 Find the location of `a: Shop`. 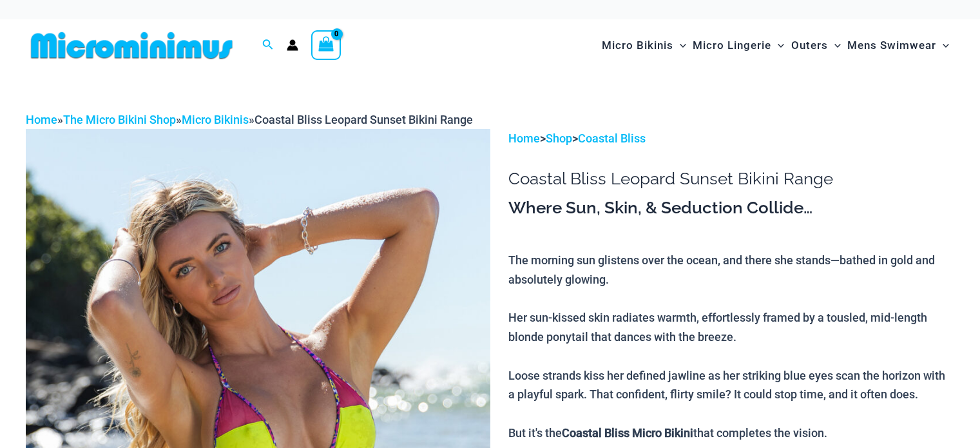

a: Shop is located at coordinates (559, 138).